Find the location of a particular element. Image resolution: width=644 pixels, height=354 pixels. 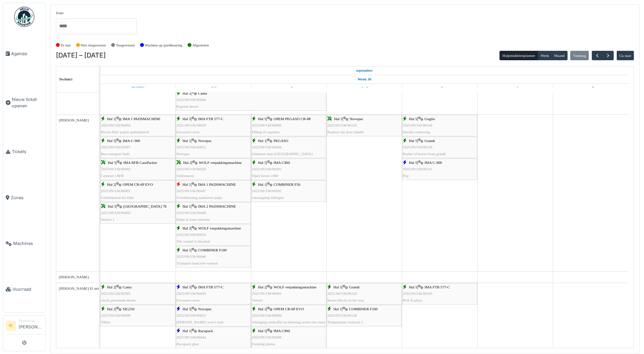

li: IK is located at coordinates (11, 326).